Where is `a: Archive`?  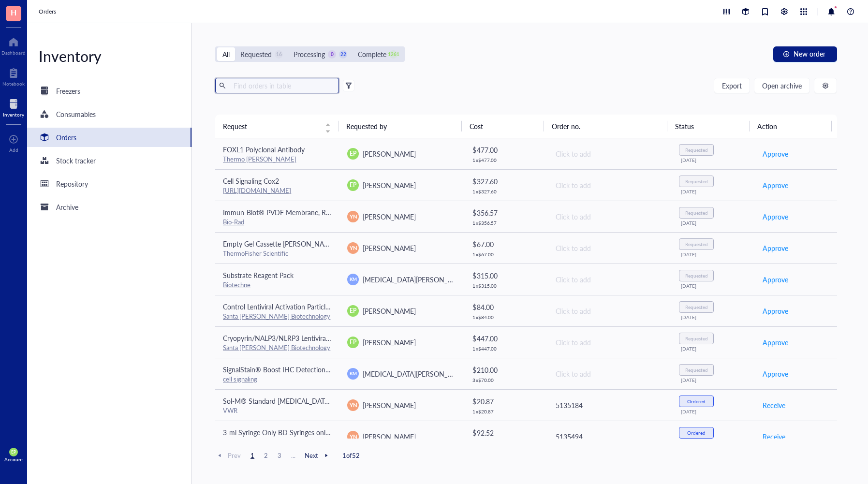
a: Archive is located at coordinates (109, 207).